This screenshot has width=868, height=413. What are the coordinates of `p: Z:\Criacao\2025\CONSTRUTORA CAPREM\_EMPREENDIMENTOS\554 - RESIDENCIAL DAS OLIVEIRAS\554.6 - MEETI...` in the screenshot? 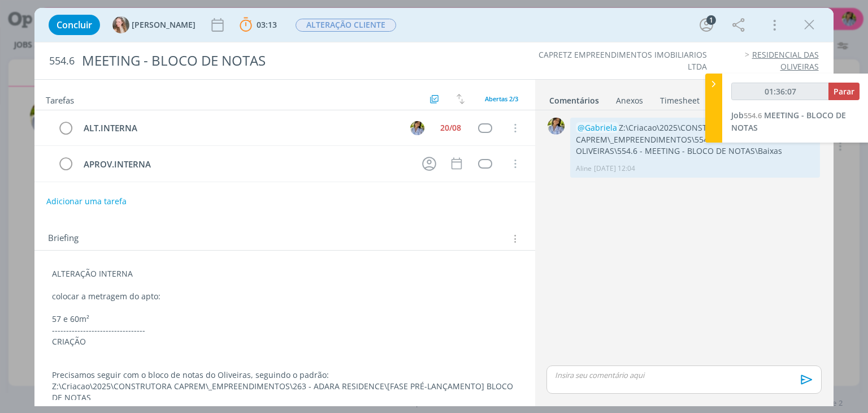 It's located at (695, 139).